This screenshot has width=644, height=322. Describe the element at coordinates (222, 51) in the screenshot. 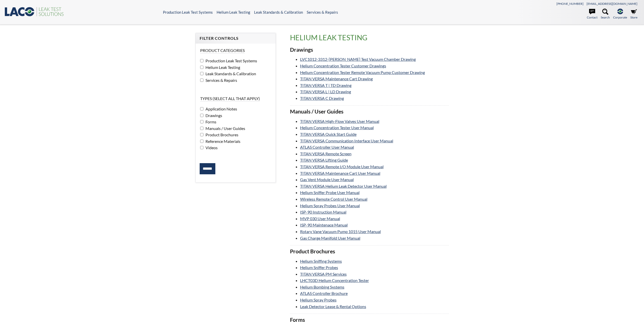

I see `legend: Product Categories` at that location.